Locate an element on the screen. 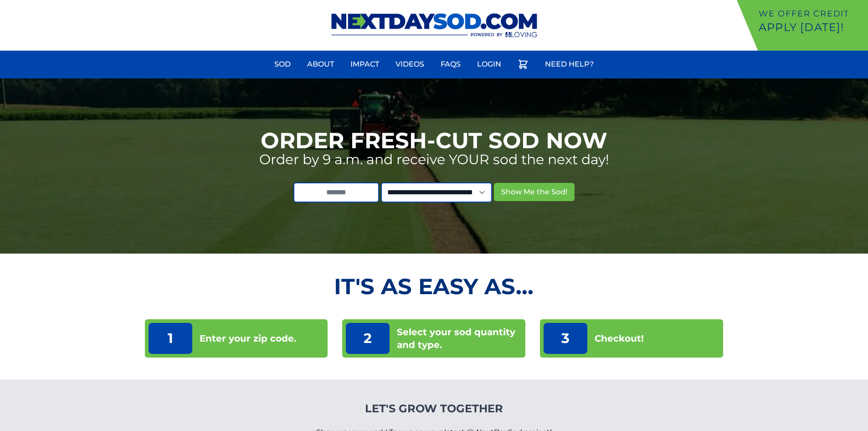  h4: Let's Grow Together is located at coordinates (434, 409).